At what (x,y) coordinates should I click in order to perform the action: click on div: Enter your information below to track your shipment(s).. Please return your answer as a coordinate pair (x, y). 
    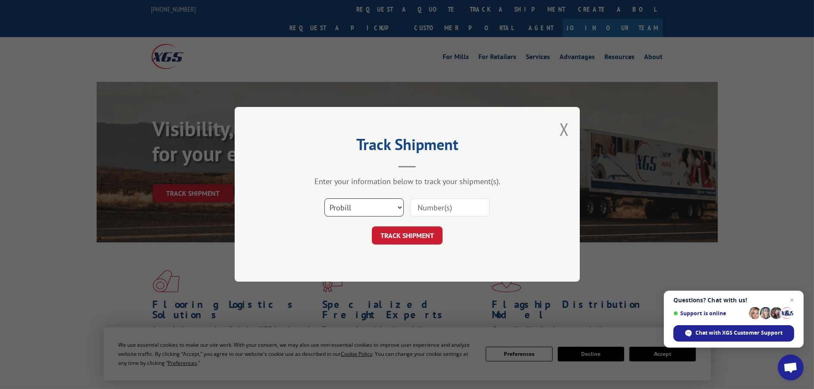
    Looking at the image, I should click on (407, 182).